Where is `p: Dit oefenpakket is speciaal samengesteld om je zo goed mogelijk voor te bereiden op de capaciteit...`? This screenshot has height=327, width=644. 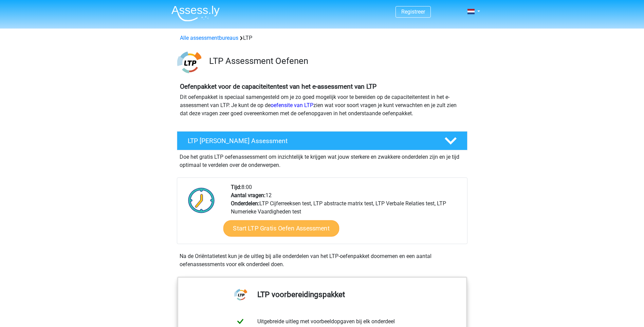 p: Dit oefenpakket is speciaal samengesteld om je zo goed mogelijk voor te bereiden op de capaciteit... is located at coordinates (322, 105).